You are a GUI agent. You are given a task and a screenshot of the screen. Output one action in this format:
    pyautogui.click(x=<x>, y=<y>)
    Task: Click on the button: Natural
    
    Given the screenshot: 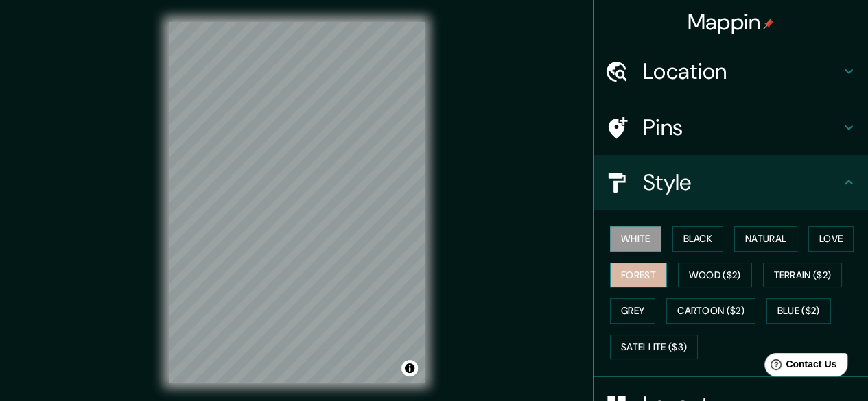 What is the action you would take?
    pyautogui.click(x=765, y=238)
    